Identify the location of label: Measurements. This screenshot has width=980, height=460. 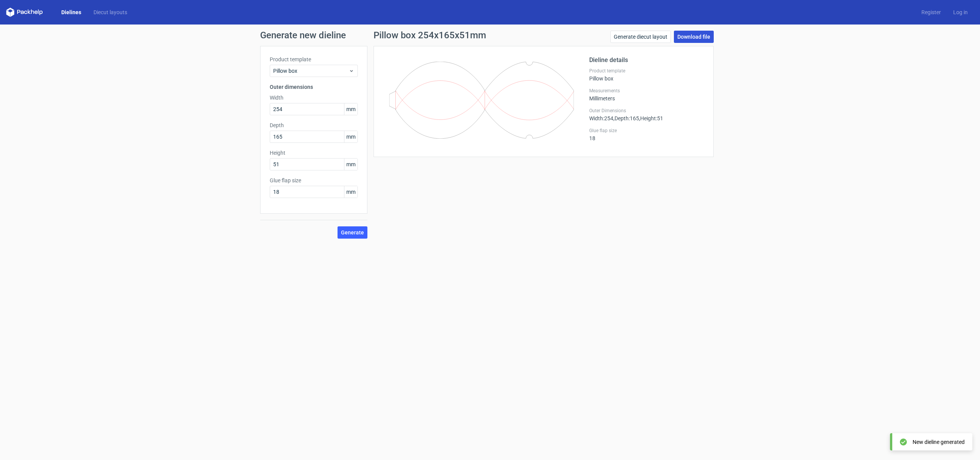
(647, 91).